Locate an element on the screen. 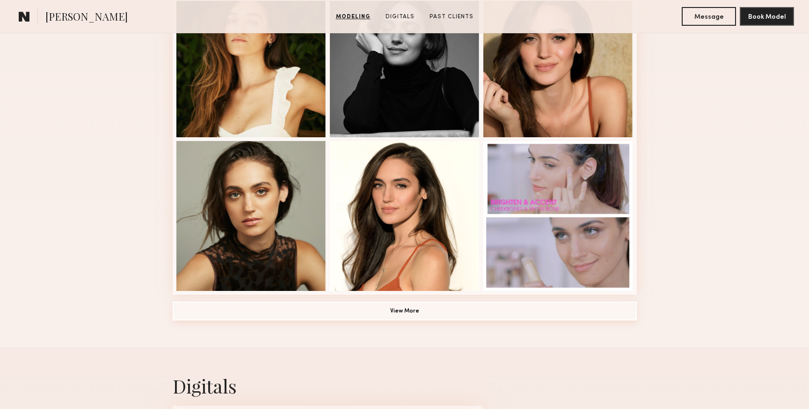 This screenshot has height=409, width=809. a: Book Model is located at coordinates (767, 16).